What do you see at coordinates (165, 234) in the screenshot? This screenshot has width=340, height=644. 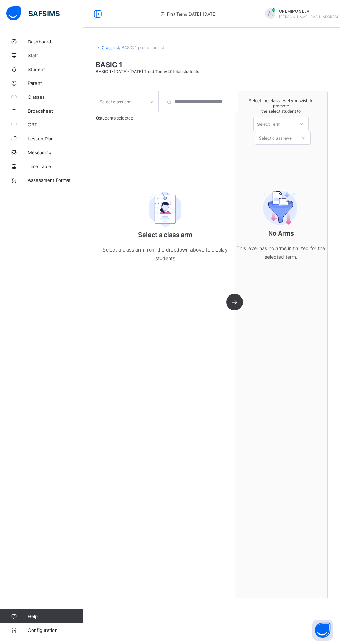 I see `p: Select a class arm` at bounding box center [165, 234].